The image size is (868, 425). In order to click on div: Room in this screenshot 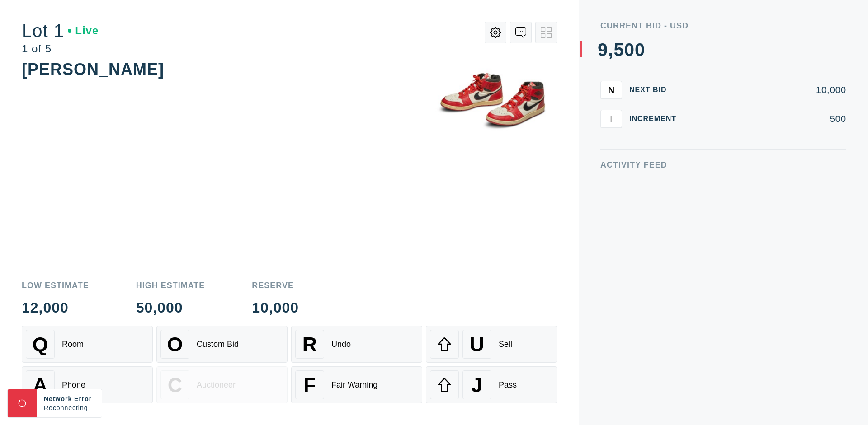, I will do `click(73, 344)`.